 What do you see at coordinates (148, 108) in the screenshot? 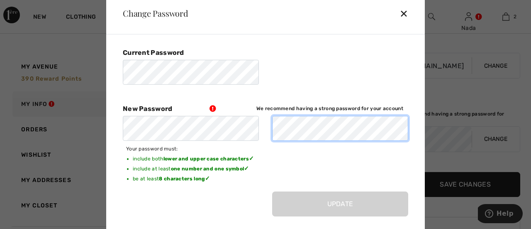
I see `span: New Password` at bounding box center [148, 108].